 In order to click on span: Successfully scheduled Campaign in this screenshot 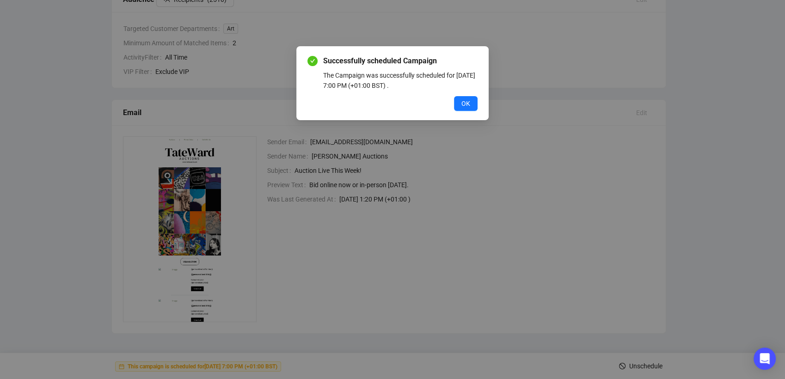, I will do `click(401, 61)`.